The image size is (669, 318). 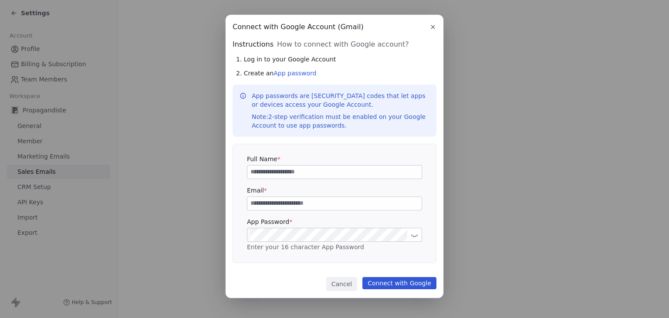 I want to click on span: 1. Log in to your Google Account, so click(x=286, y=59).